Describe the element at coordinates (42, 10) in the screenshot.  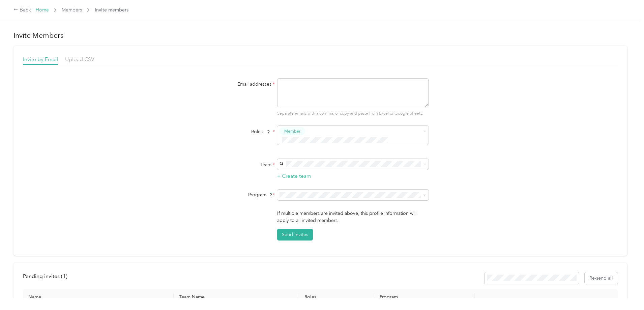
I see `a: Home` at that location.